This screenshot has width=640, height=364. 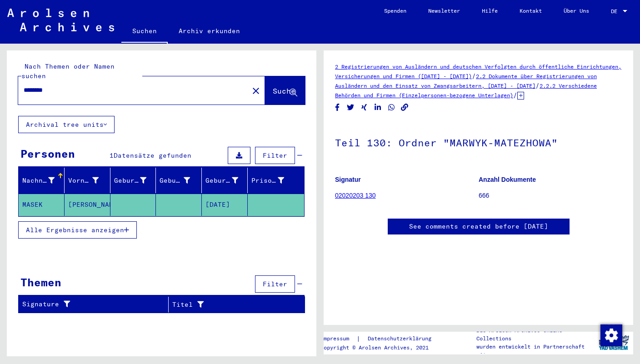 What do you see at coordinates (611, 335) in the screenshot?
I see `div: Zustimmung ändern` at bounding box center [611, 335].